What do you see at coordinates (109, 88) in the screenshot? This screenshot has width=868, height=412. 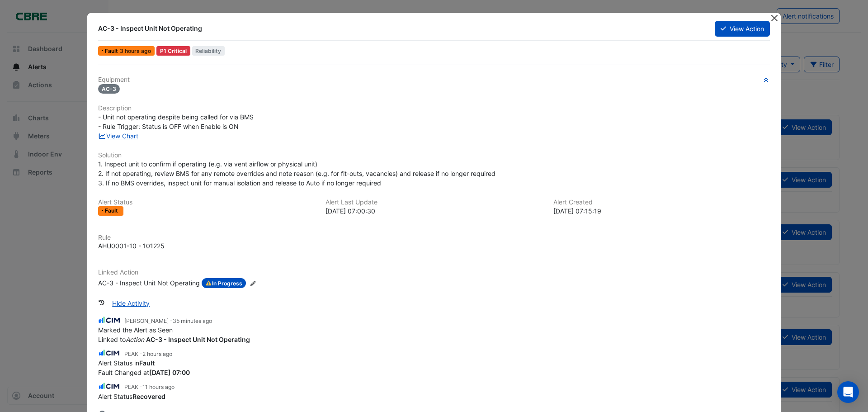 I see `span: AC-3` at bounding box center [109, 88].